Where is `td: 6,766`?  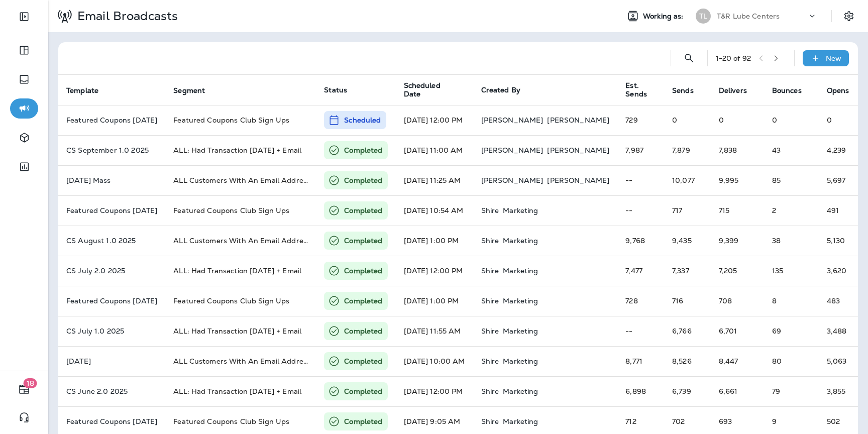
td: 6,766 is located at coordinates (687, 331).